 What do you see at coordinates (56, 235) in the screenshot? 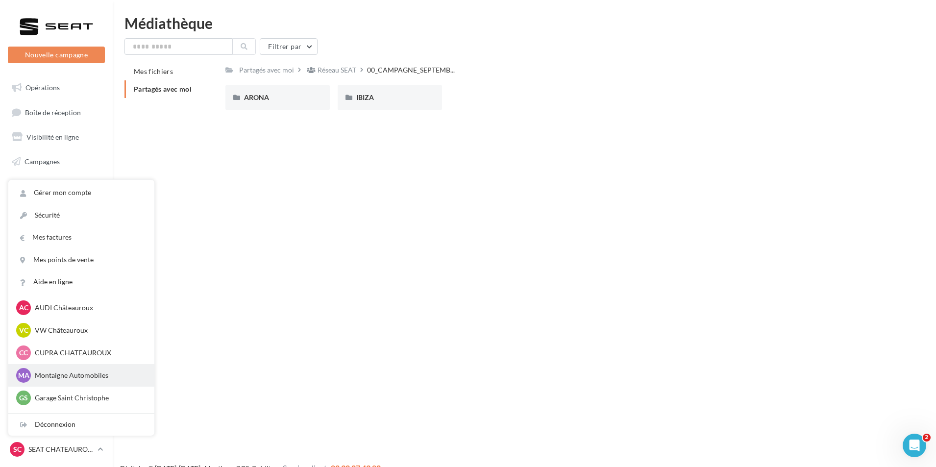
I see `a: Calendrier` at bounding box center [56, 235].